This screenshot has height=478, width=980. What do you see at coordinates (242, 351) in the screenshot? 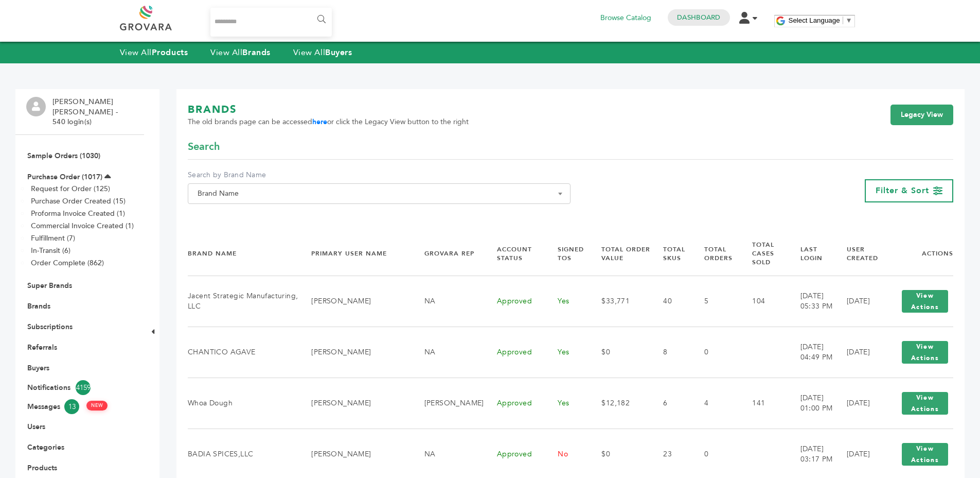
I see `td: CHANTICO AGAVE` at bounding box center [242, 351].